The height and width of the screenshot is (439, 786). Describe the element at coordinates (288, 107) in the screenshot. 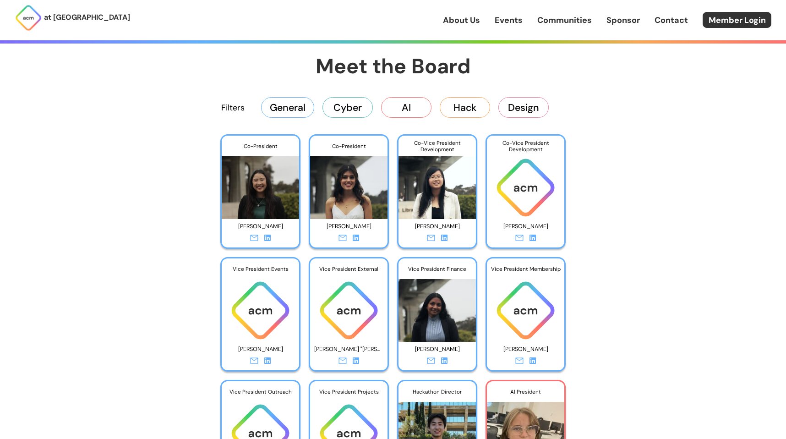

I see `button: General` at that location.